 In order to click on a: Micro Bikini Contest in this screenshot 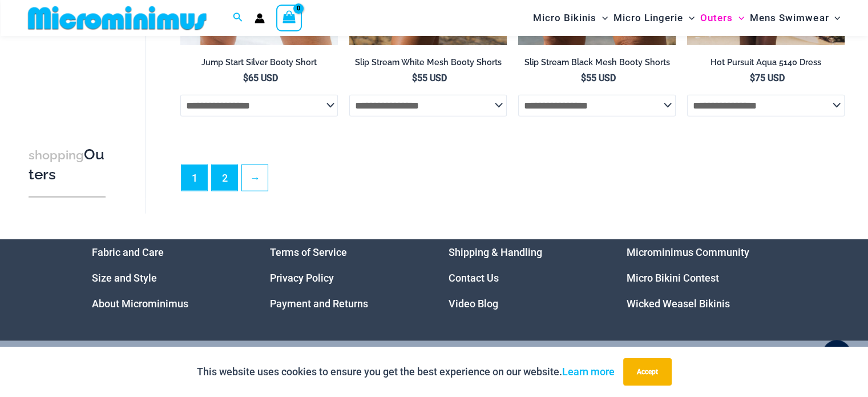, I will do `click(673, 277)`.